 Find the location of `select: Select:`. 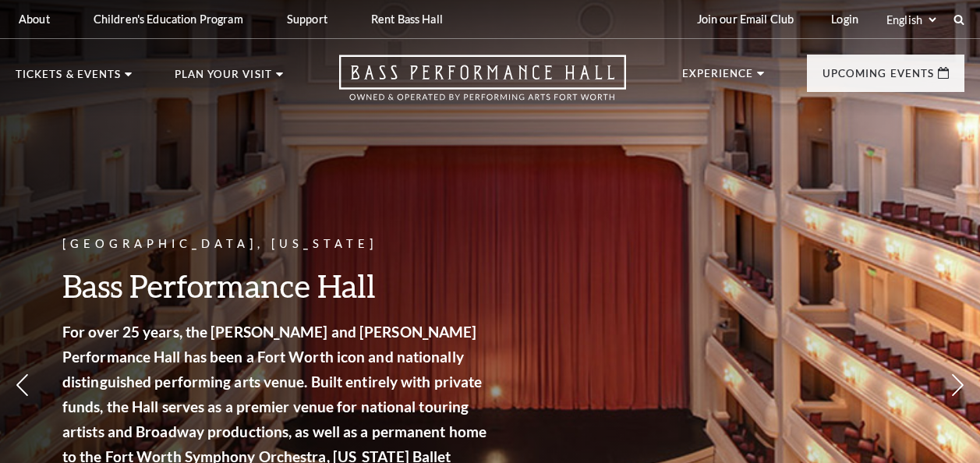

select: Select: is located at coordinates (911, 20).